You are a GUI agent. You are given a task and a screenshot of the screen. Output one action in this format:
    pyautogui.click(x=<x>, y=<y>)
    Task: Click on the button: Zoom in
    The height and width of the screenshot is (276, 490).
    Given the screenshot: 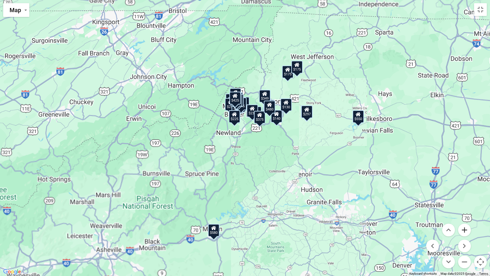 What is the action you would take?
    pyautogui.click(x=465, y=230)
    